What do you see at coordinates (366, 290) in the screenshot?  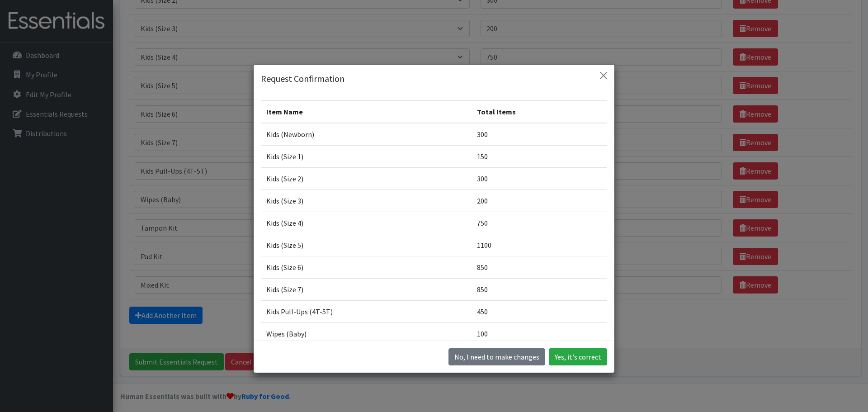 I see `td: Kids (Size 7)` at bounding box center [366, 290].